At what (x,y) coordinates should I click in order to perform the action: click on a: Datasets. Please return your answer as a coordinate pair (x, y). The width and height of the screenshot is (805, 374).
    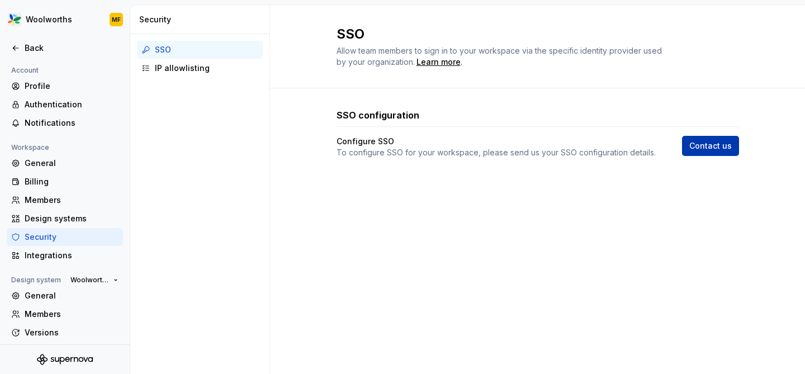
    Looking at the image, I should click on (65, 351).